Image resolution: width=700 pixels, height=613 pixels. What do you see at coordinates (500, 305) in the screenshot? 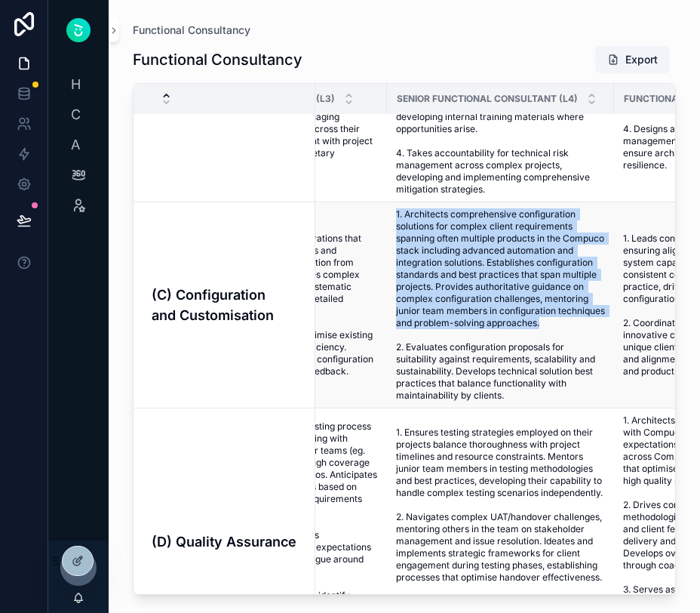
I see `span: 1. Architects comprehensive configuration solutions for complex client requirements spanning ofte...` at bounding box center [500, 305].